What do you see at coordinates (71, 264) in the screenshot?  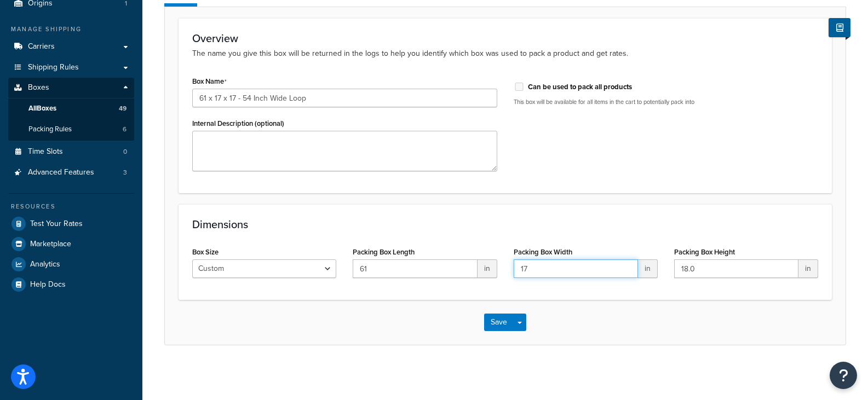 I see `a: Analytics` at bounding box center [71, 264].